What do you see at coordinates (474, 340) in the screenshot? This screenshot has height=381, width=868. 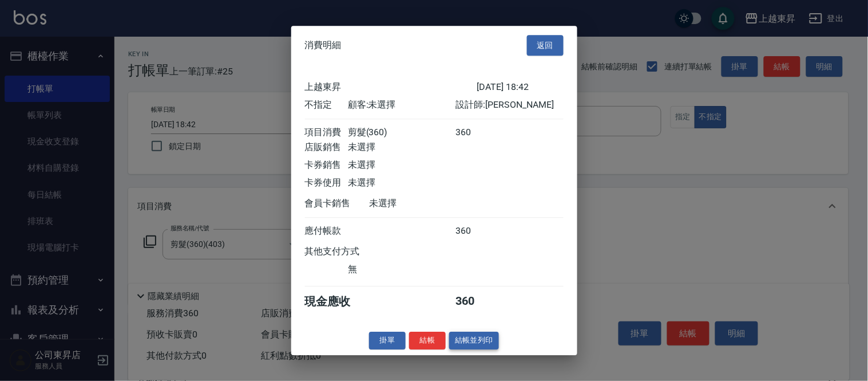 I see `button: 結帳並列印` at bounding box center [474, 340].